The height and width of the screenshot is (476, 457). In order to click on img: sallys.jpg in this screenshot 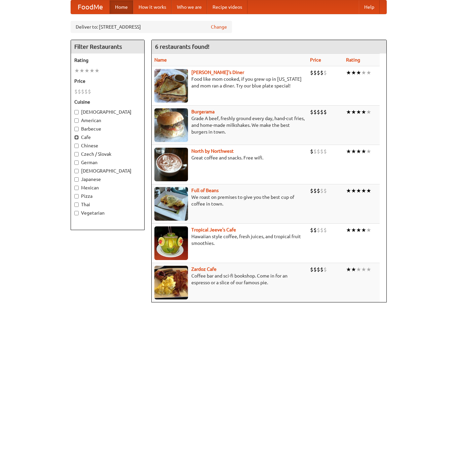, I will do `click(171, 86)`.